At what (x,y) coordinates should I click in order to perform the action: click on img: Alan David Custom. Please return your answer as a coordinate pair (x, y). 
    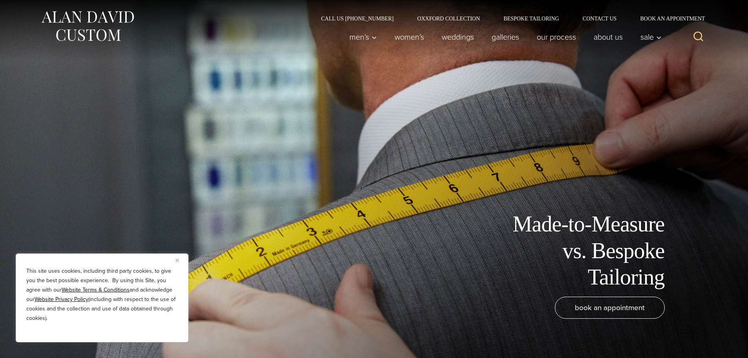
    Looking at the image, I should click on (88, 26).